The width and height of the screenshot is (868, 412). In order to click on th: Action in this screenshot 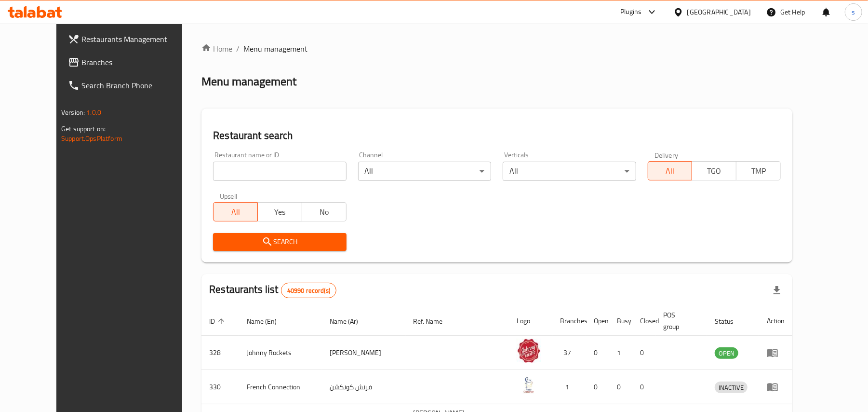, I will do `click(776, 321)`.